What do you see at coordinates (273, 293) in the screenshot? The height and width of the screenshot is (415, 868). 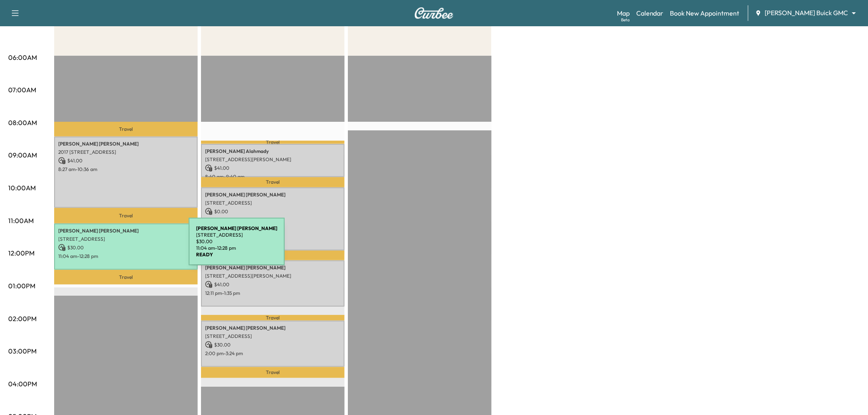 I see `p: 12:11 pm - 1:35 pm` at bounding box center [273, 293].